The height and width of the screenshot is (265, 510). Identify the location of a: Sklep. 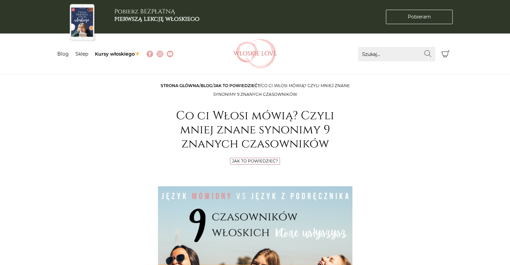
(82, 54).